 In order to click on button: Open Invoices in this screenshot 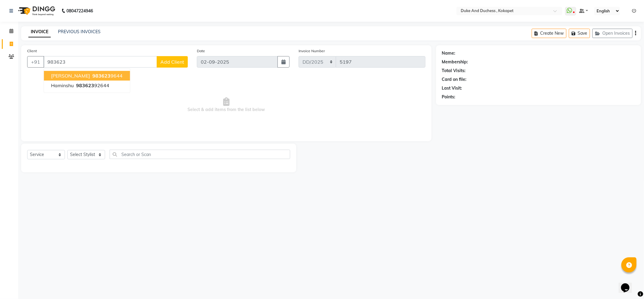, I will do `click(612, 33)`.